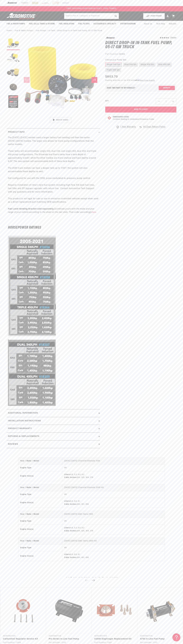  Describe the element at coordinates (110, 118) in the screenshot. I see `img: Emissions code` at that location.